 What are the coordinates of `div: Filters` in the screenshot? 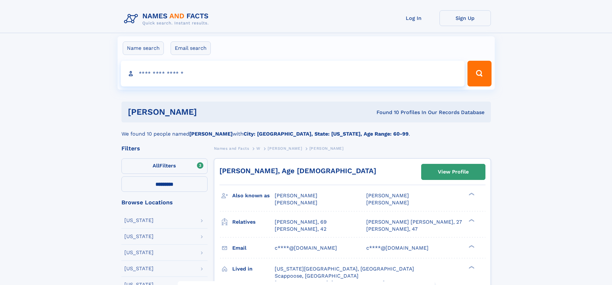 It's located at (164, 148).